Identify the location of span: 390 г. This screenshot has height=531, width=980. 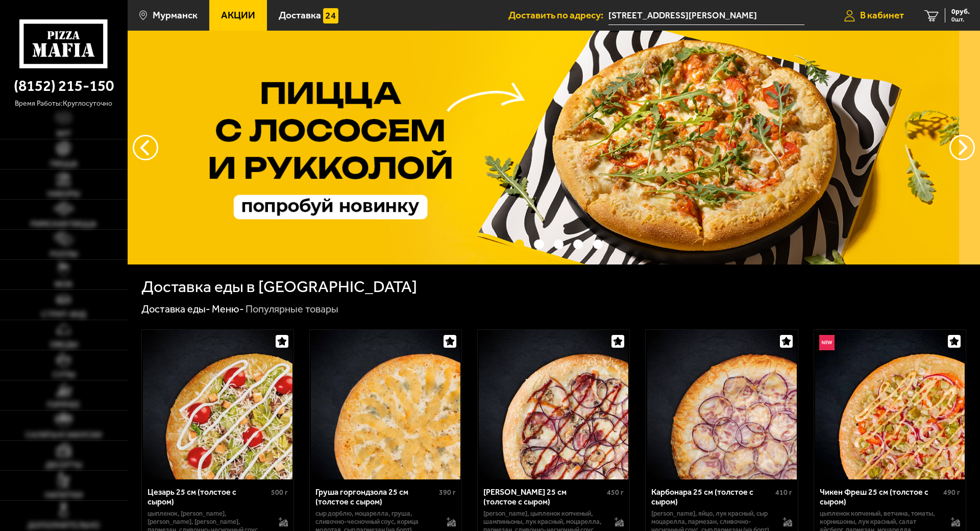
(447, 493).